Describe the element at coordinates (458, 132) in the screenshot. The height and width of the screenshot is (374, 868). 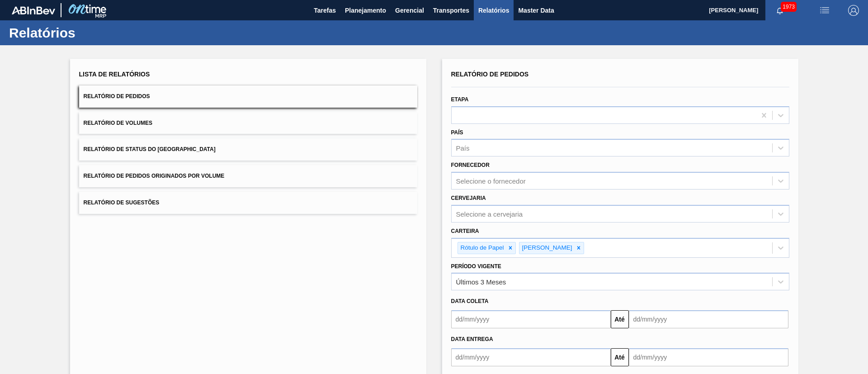
I see `label: País` at that location.